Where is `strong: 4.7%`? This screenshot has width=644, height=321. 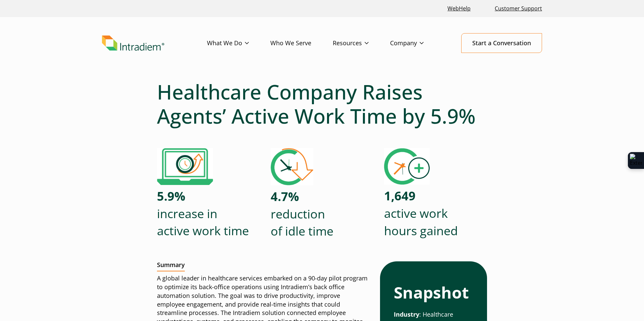 strong: 4.7% is located at coordinates (285, 196).